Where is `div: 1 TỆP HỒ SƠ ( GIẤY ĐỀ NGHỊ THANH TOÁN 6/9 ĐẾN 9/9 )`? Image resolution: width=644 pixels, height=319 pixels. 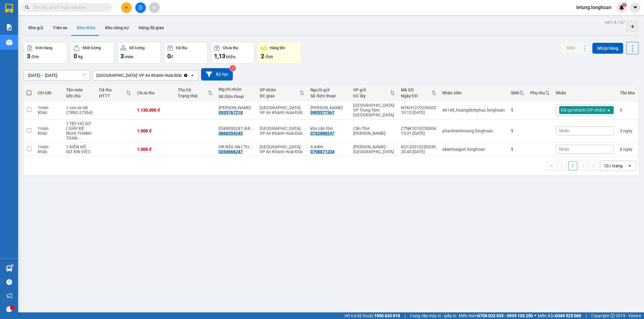 div: 1 TỆP HỒ SƠ ( GIẤY ĐỀ NGHỊ THANH TOÁN 6/9 ĐẾN 9/9 ) is located at coordinates (80, 131).